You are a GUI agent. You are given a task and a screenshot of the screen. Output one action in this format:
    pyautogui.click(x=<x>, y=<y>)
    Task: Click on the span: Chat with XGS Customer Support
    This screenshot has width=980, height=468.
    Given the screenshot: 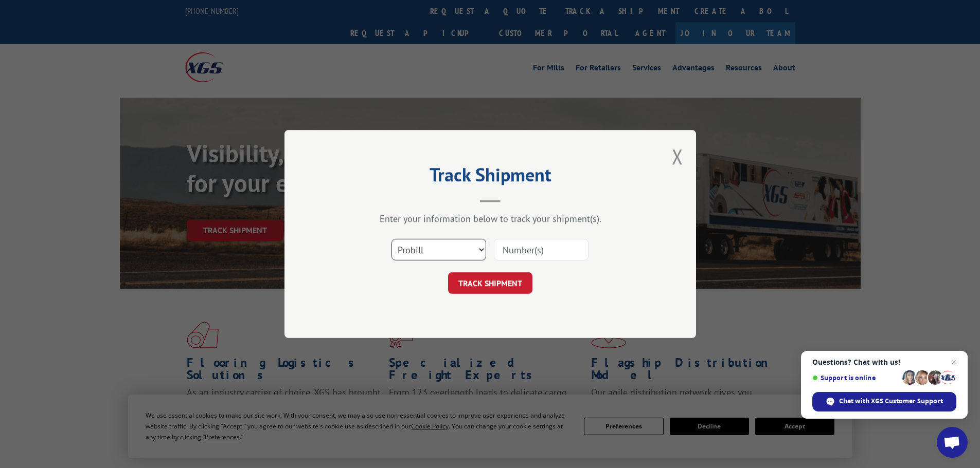 What is the action you would take?
    pyautogui.click(x=891, y=402)
    